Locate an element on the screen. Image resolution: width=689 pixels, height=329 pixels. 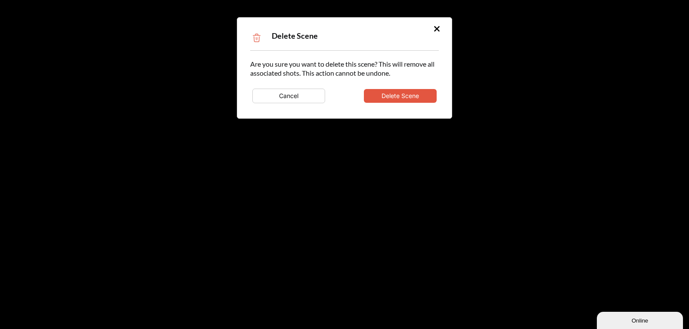
div: Online is located at coordinates (43, 10).